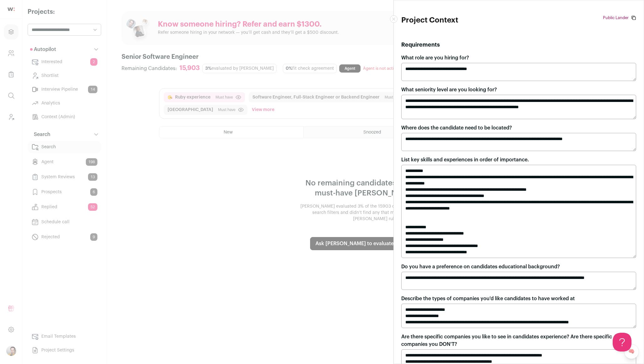  What do you see at coordinates (519, 341) in the screenshot?
I see `label: Are there specific companies you like to see in candidates experience? Are there specific compani...` at bounding box center [519, 341].